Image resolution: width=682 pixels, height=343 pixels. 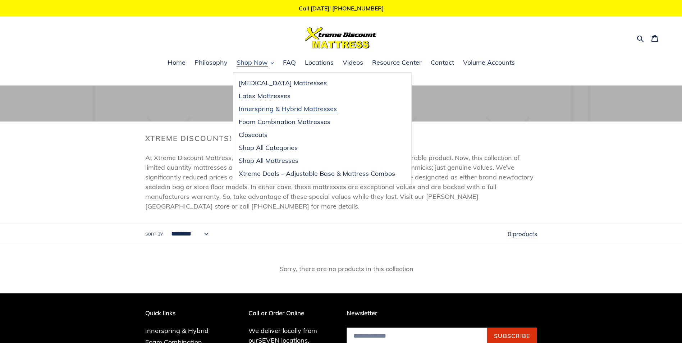 What do you see at coordinates (287, 109) in the screenshot?
I see `span: Innerspring & Hybrid Mattresses` at bounding box center [287, 109].